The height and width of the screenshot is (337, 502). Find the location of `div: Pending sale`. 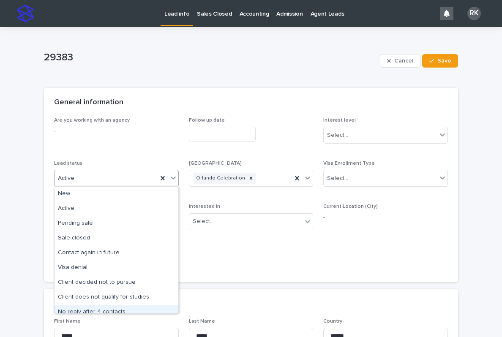

div: Pending sale is located at coordinates (116, 224).